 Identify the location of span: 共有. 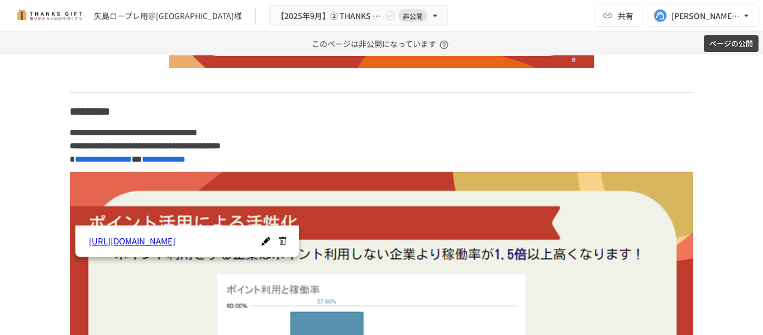
(626, 16).